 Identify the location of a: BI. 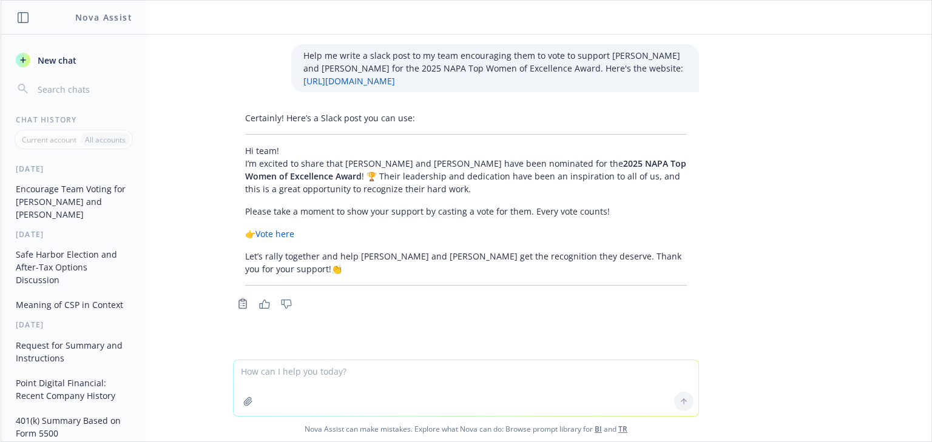
(598, 429).